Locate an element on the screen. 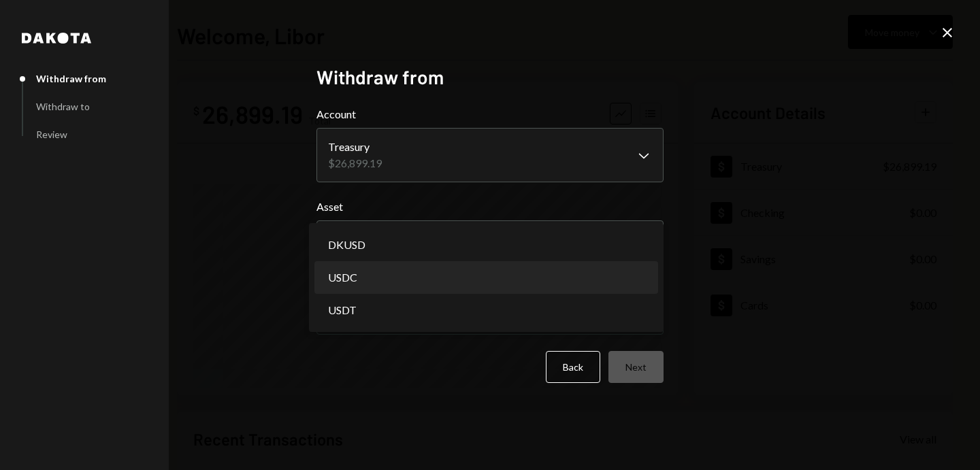  span: DKUSD is located at coordinates (347, 245).